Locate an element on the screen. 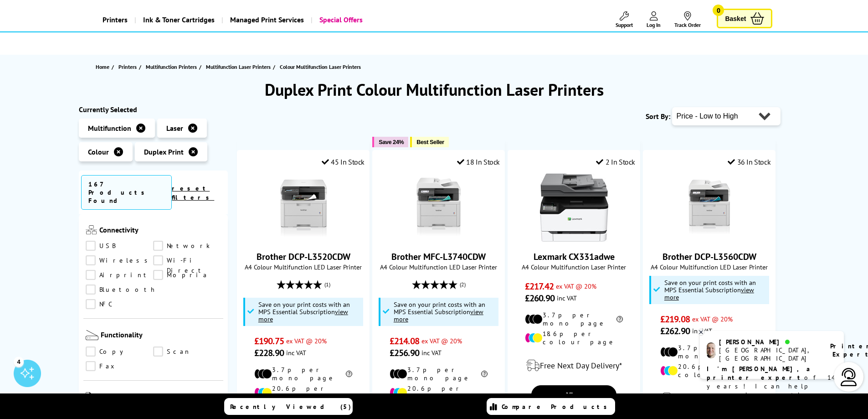 This screenshot has width=868, height=419. img: Connectivity is located at coordinates (91, 229).